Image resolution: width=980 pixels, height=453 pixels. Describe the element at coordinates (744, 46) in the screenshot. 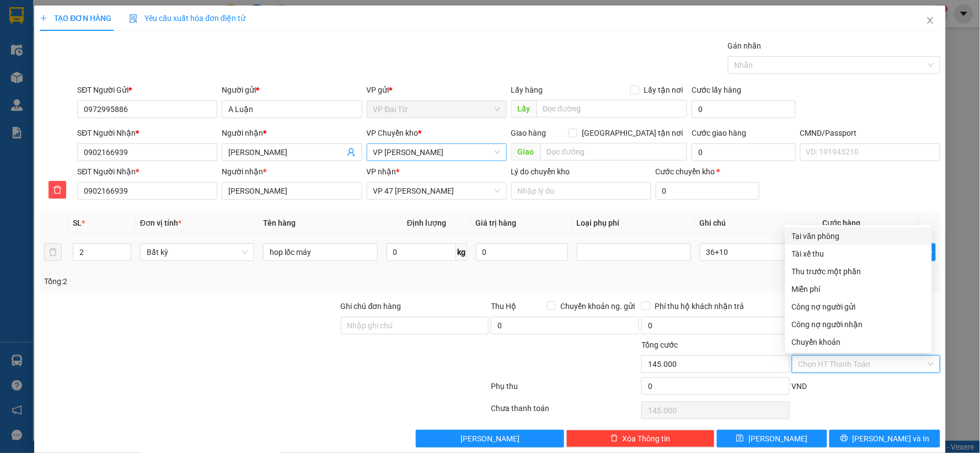

I see `label: Gán nhãn` at that location.